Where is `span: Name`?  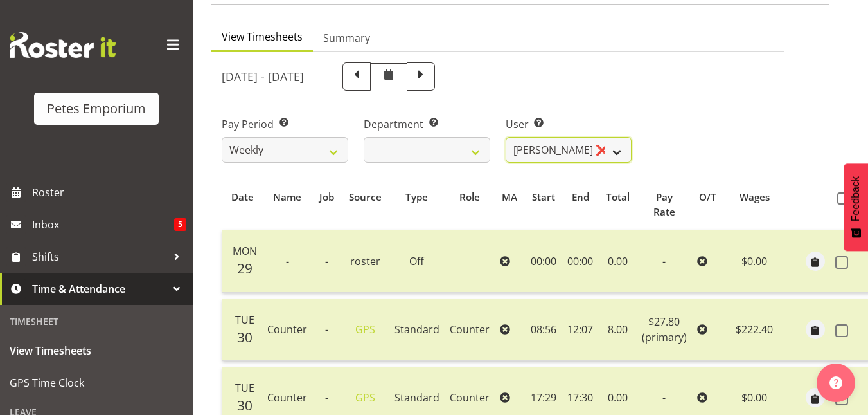
span: Name is located at coordinates (287, 197).